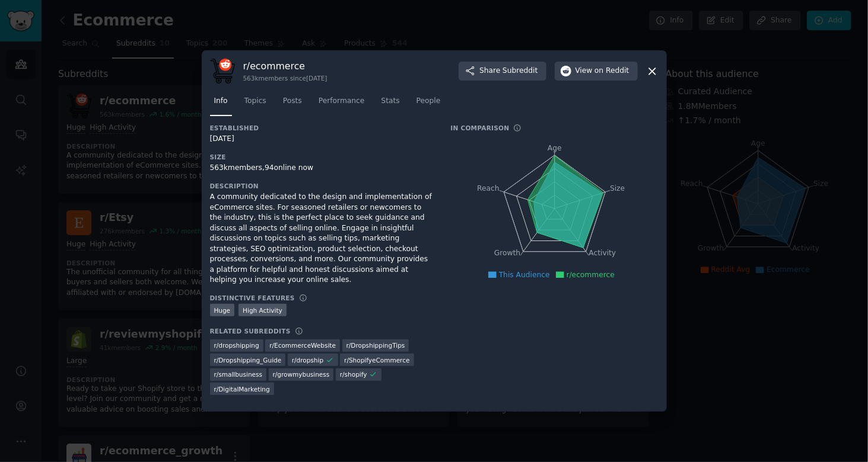  I want to click on a: Viewon Reddit, so click(596, 71).